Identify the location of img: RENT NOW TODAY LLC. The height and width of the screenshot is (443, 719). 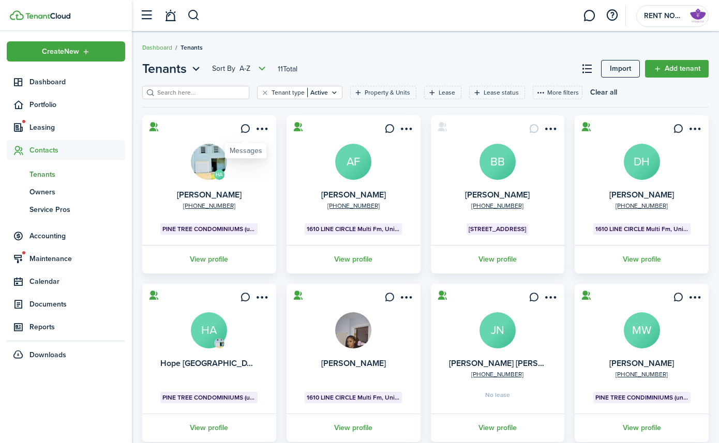
(697, 16).